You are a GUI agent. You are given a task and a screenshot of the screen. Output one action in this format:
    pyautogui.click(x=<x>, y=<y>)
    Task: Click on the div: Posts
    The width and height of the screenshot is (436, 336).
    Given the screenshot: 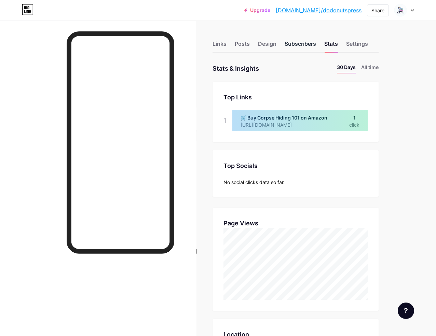 What is the action you would take?
    pyautogui.click(x=242, y=46)
    